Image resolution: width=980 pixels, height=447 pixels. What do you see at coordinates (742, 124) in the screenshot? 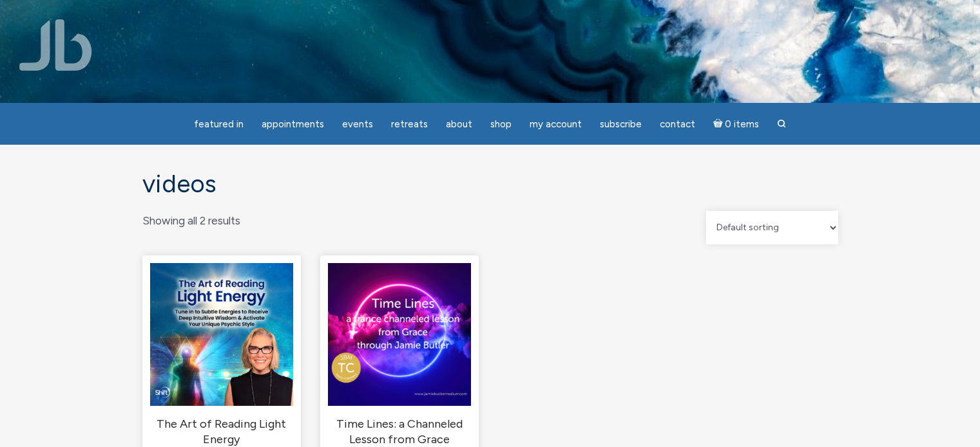
I see `span: 0 items` at bounding box center [742, 124].